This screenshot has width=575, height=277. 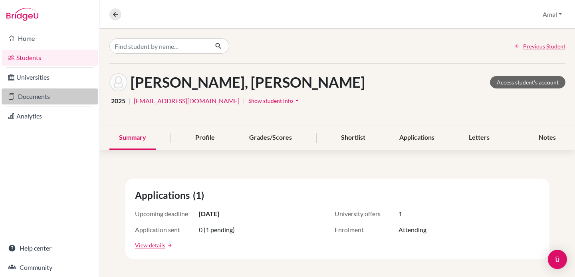 What do you see at coordinates (540, 46) in the screenshot?
I see `a: Previous Student` at bounding box center [540, 46].